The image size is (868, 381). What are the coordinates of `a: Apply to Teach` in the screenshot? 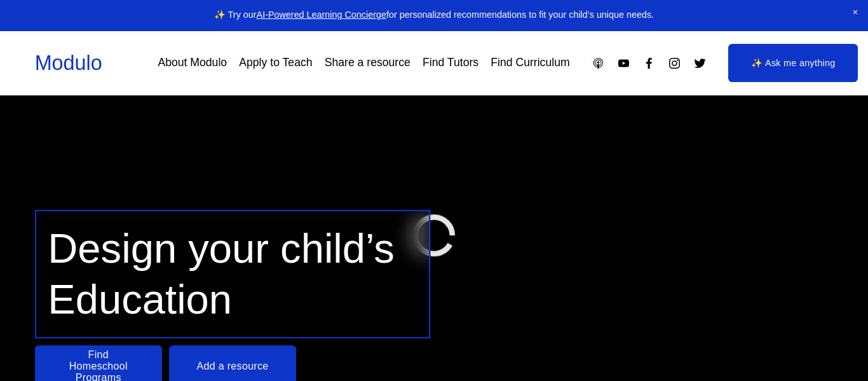 It's located at (275, 63).